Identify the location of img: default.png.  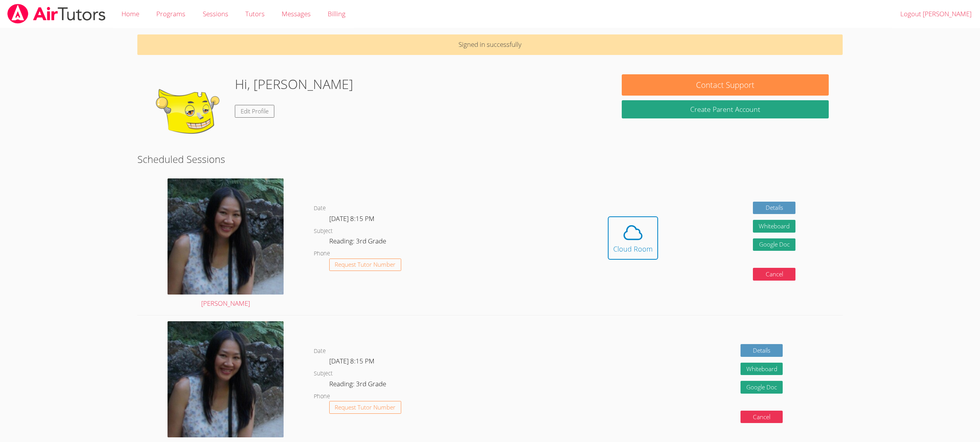
(190, 113).